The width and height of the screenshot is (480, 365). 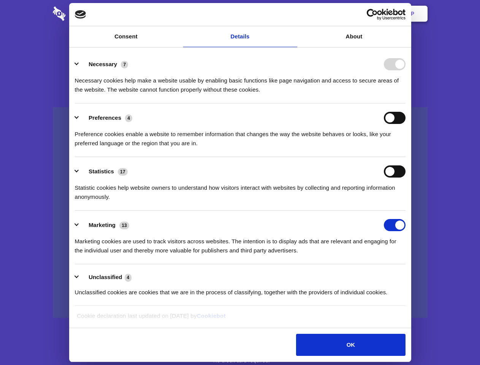 What do you see at coordinates (106, 277) in the screenshot?
I see `button: Unclassified (4)` at bounding box center [106, 277].